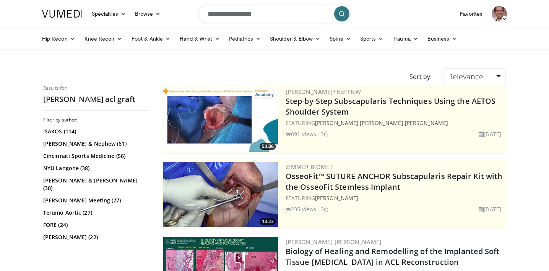 The width and height of the screenshot is (549, 271). What do you see at coordinates (96, 225) in the screenshot?
I see `a: FORE (24)` at bounding box center [96, 225].